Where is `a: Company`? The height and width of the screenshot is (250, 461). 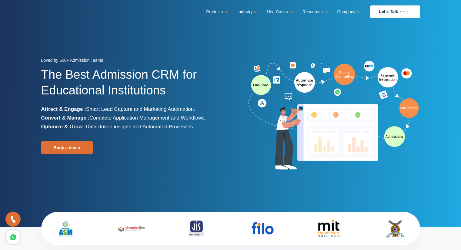
a: Company is located at coordinates (348, 12).